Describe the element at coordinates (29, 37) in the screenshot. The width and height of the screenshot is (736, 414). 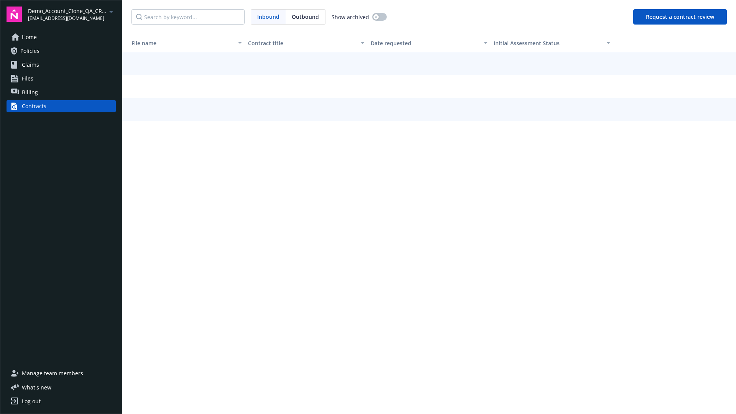
I see `span: Home` at that location.